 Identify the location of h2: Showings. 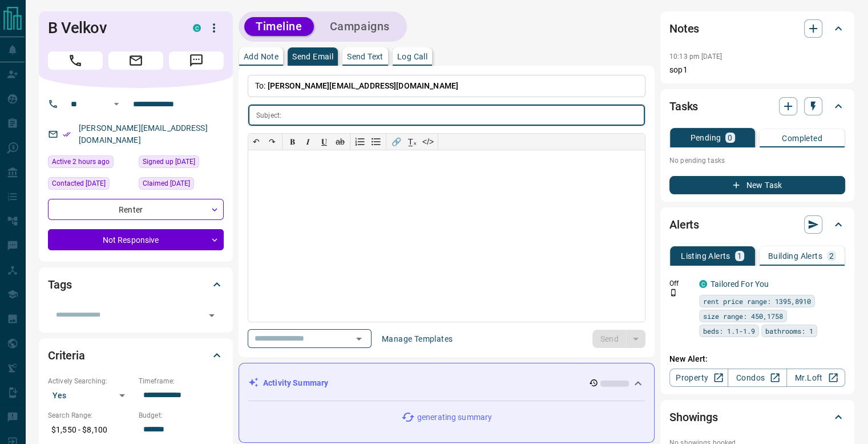
(694, 417).